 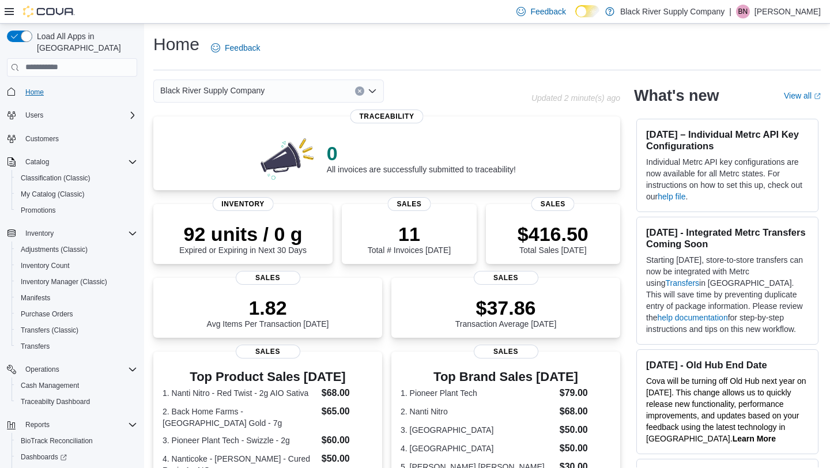 I want to click on button: Users, so click(x=72, y=115).